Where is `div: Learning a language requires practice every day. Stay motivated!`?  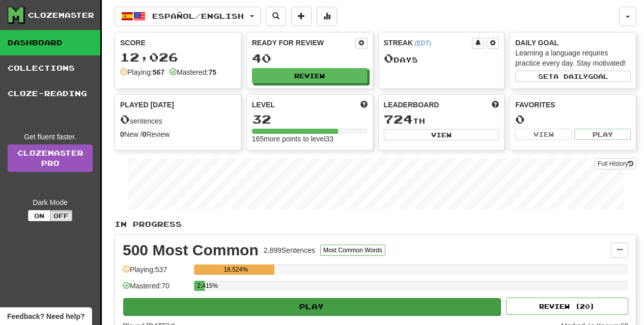
div: Learning a language requires practice every day. Stay motivated! is located at coordinates (573, 58).